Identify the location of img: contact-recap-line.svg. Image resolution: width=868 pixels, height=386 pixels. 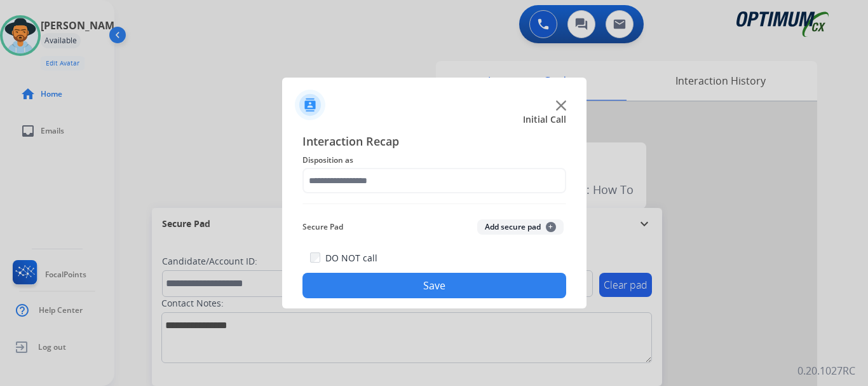
(434, 203).